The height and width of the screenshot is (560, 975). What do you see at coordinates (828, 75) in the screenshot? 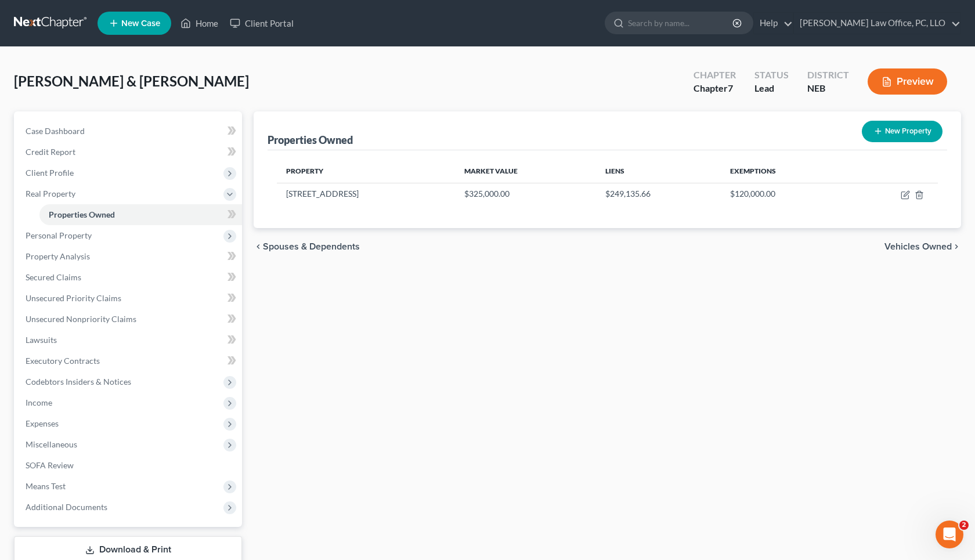
I see `div: District` at bounding box center [828, 75].